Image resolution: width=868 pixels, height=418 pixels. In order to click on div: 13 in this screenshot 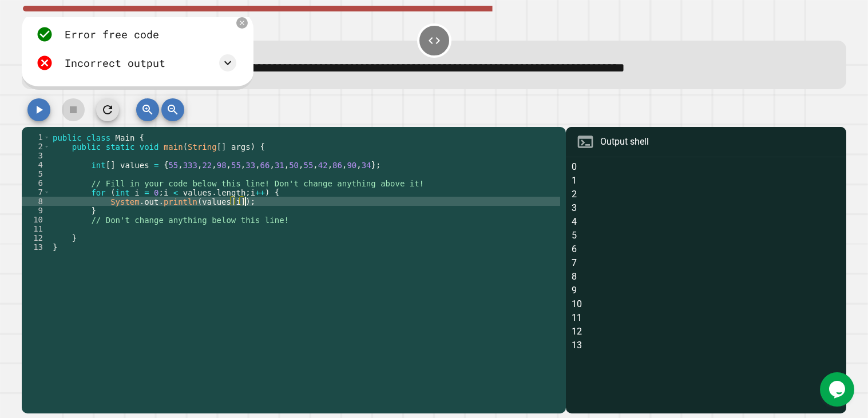, I will do `click(36, 247)`.